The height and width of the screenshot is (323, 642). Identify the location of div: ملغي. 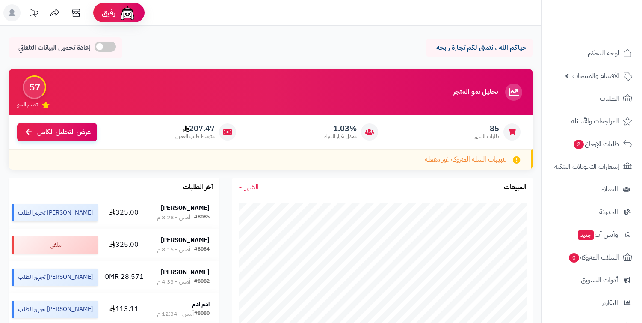
(55, 245).